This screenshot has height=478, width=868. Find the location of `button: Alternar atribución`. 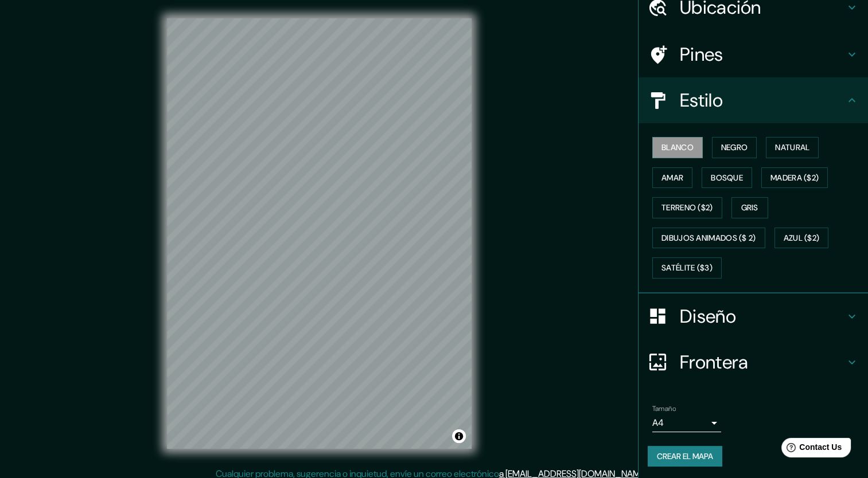

button: Alternar atribución is located at coordinates (459, 436).